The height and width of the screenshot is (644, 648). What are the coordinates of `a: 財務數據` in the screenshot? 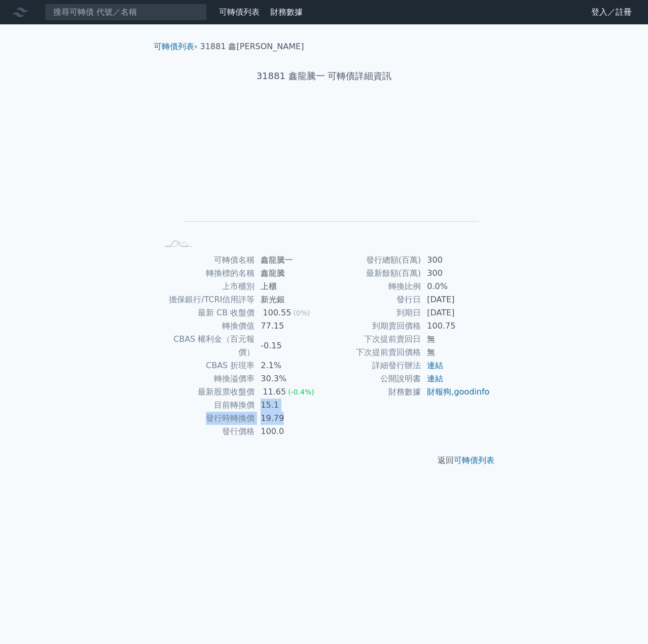 It's located at (286, 12).